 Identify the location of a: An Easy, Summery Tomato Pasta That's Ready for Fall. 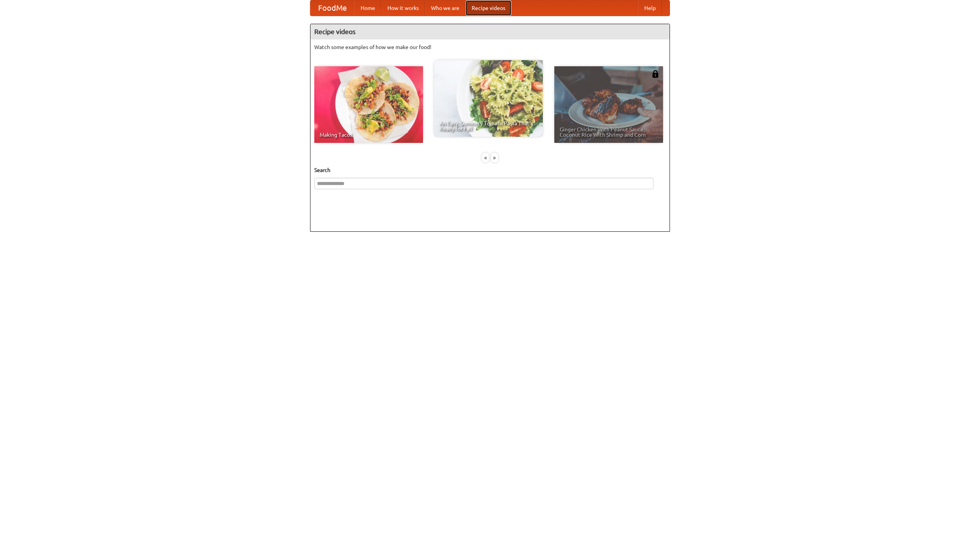
(489, 98).